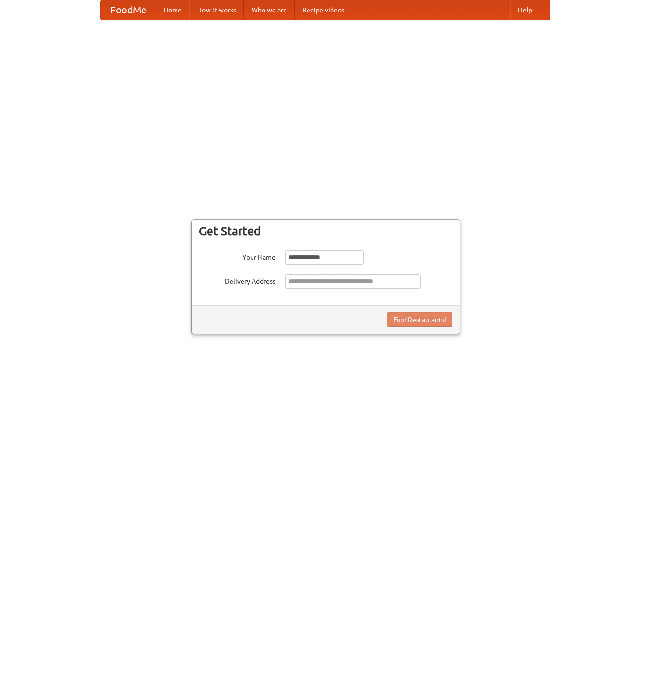 The image size is (650, 677). What do you see at coordinates (217, 10) in the screenshot?
I see `a: How it works` at bounding box center [217, 10].